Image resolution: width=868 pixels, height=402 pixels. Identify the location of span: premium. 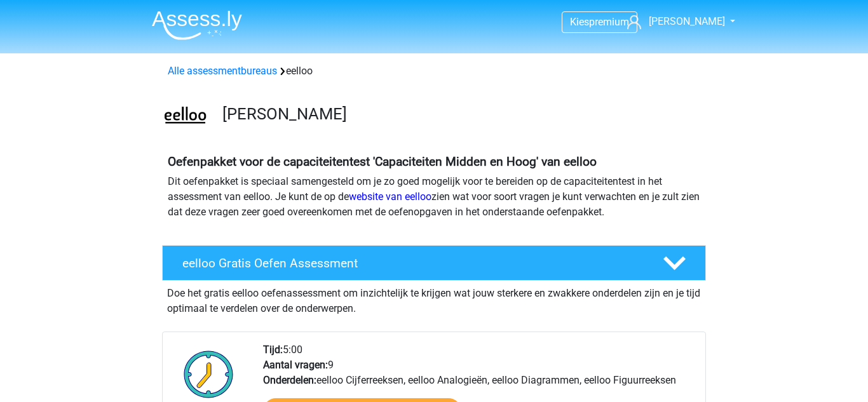
(609, 22).